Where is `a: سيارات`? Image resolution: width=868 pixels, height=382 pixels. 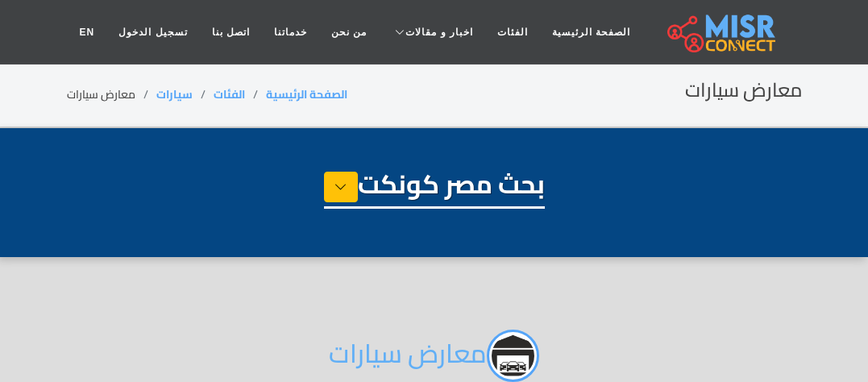
a: سيارات is located at coordinates (174, 94).